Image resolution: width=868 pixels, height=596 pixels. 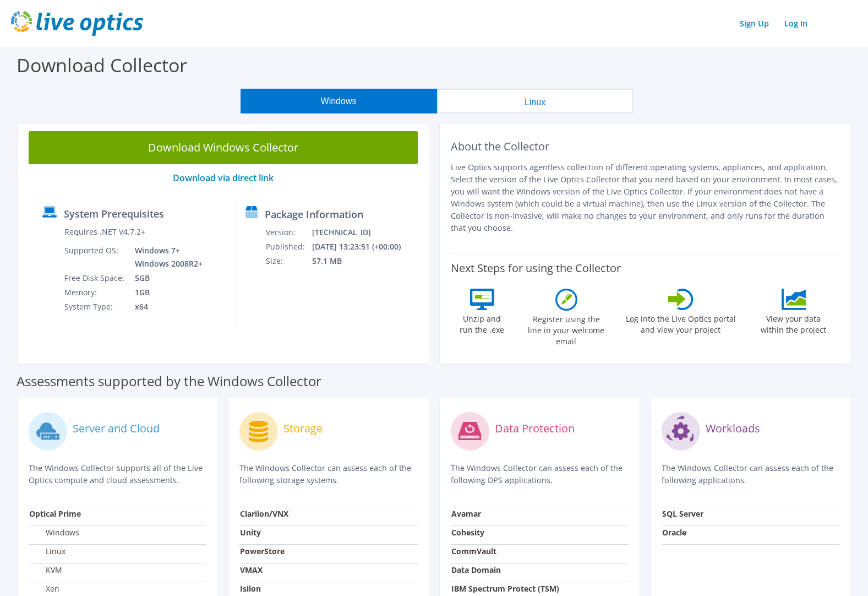 I want to click on a: Download via direct link, so click(x=223, y=178).